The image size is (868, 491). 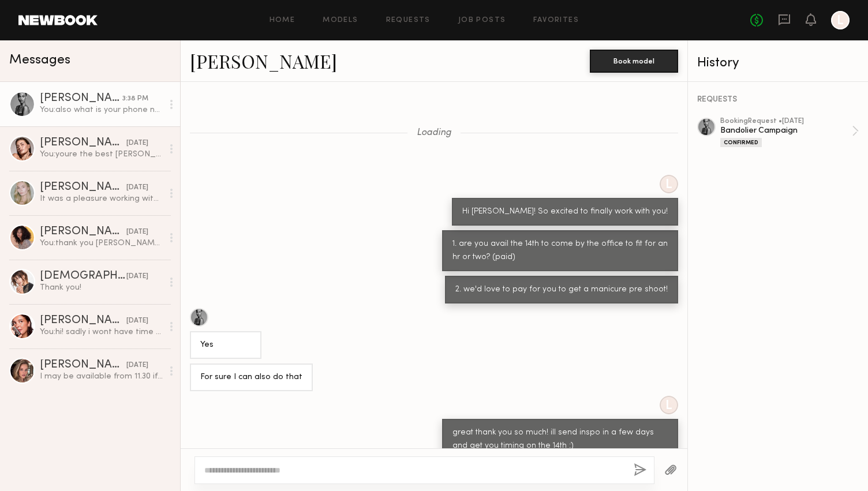 What do you see at coordinates (135, 98) in the screenshot?
I see `div: 3:38 PM` at bounding box center [135, 98].